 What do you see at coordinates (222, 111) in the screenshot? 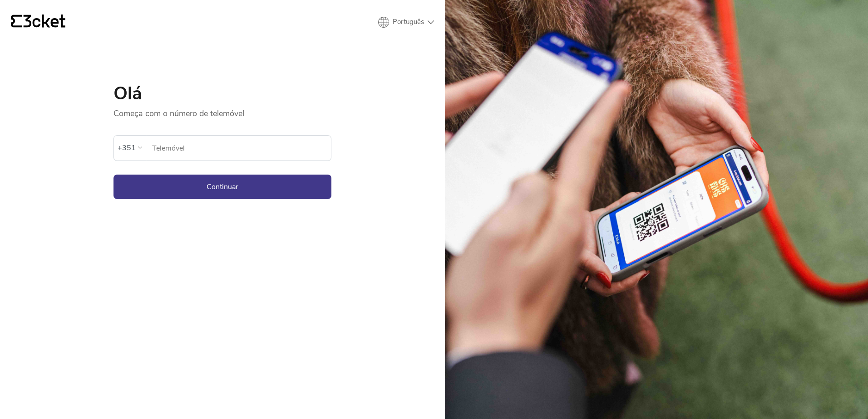
I see `p: Começa com o número de telemóvel` at bounding box center [222, 111].